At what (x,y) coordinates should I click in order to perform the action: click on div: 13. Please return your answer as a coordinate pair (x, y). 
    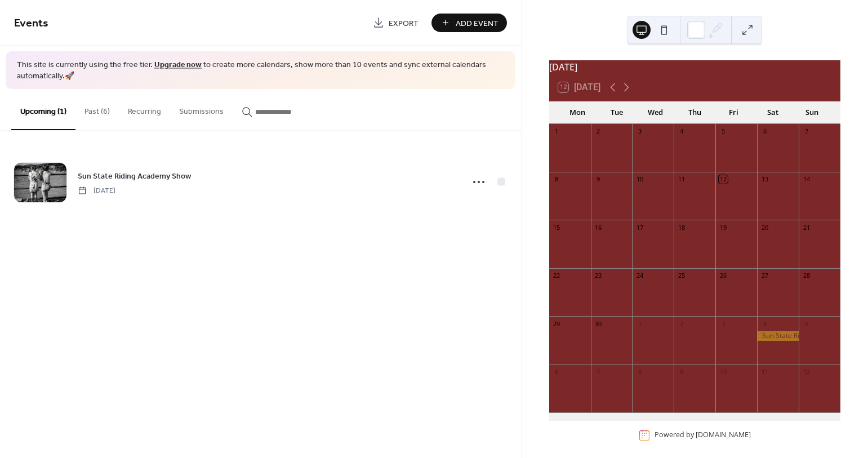
    Looking at the image, I should click on (764, 179).